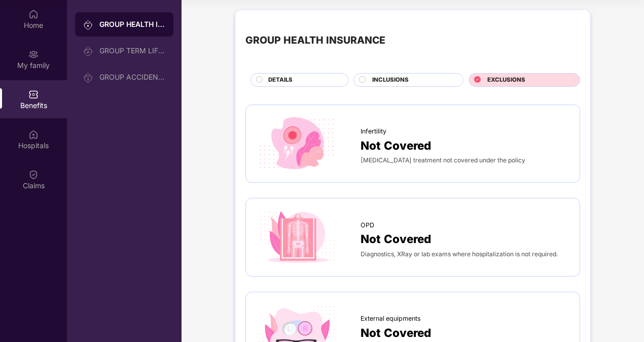 This screenshot has width=644, height=342. Describe the element at coordinates (132, 77) in the screenshot. I see `div: GROUP ACCIDENTAL INSURANCE` at that location.